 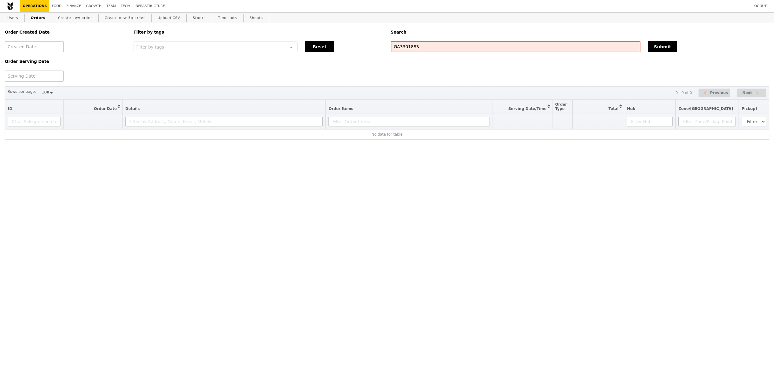 What do you see at coordinates (34, 47) in the screenshot?
I see `input: Created Date` at bounding box center [34, 47].